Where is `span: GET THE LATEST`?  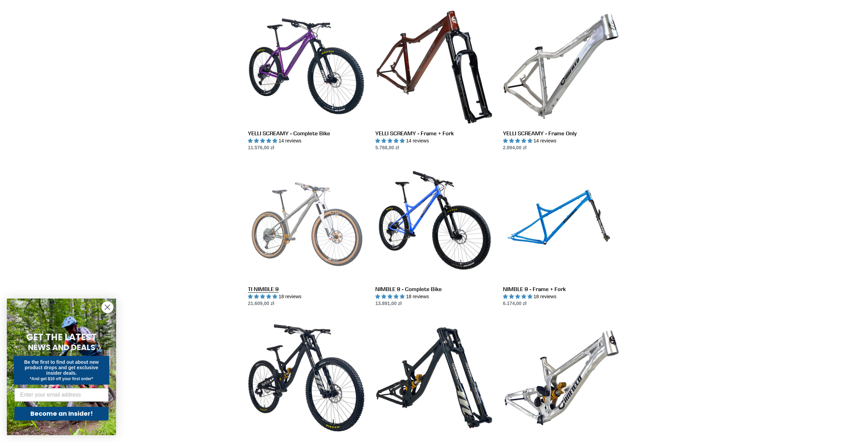
span: GET THE LATEST is located at coordinates (61, 337).